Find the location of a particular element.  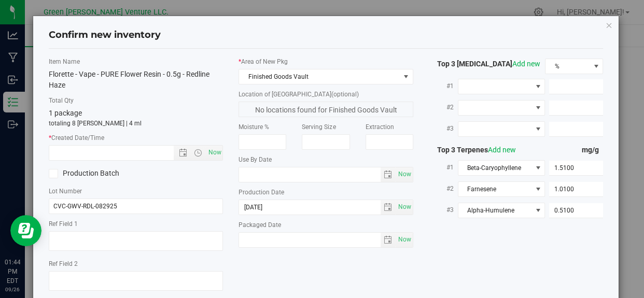

label: Production Batch is located at coordinates (88, 173).